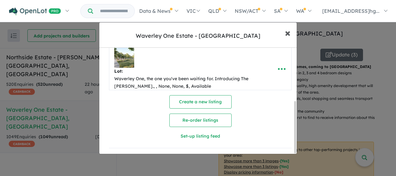  Describe the element at coordinates (201, 102) in the screenshot. I see `button: Create a new listing` at that location.